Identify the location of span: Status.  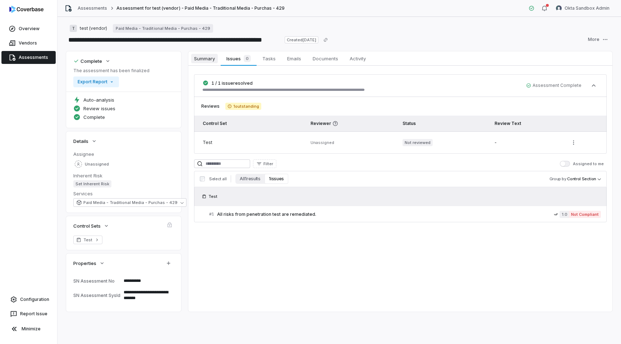
(409, 123).